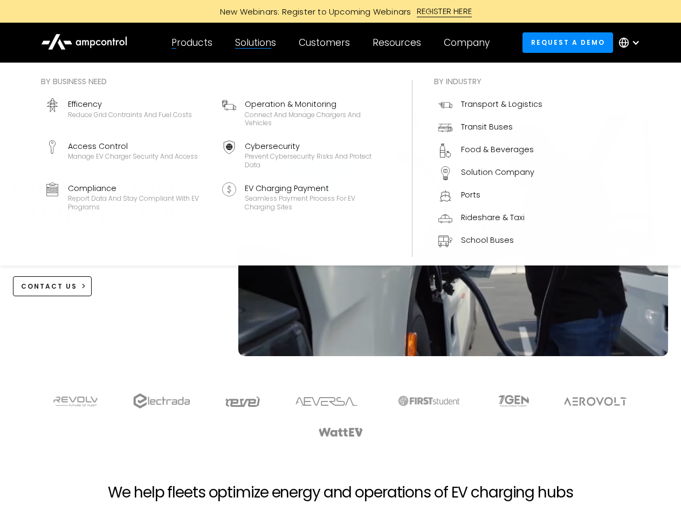 Image resolution: width=681 pixels, height=518 pixels. What do you see at coordinates (498, 172) in the screenshot?
I see `div: Solution Company` at bounding box center [498, 172].